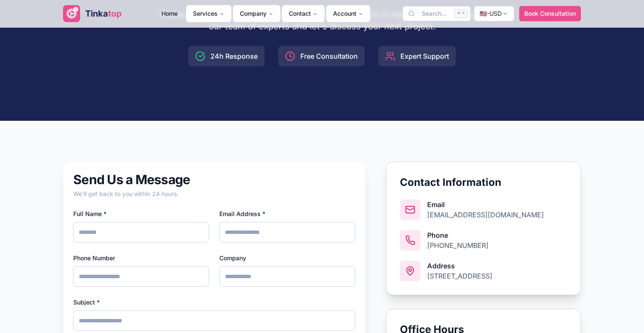 The image size is (644, 333). Describe the element at coordinates (90, 214) in the screenshot. I see `label: Full Name *` at that location.